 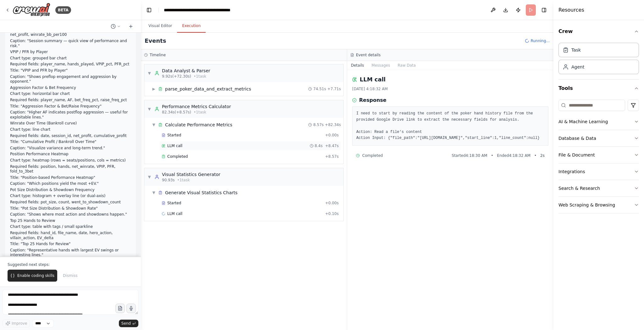 I want to click on button: Click to speak your automation idea, so click(x=132, y=308).